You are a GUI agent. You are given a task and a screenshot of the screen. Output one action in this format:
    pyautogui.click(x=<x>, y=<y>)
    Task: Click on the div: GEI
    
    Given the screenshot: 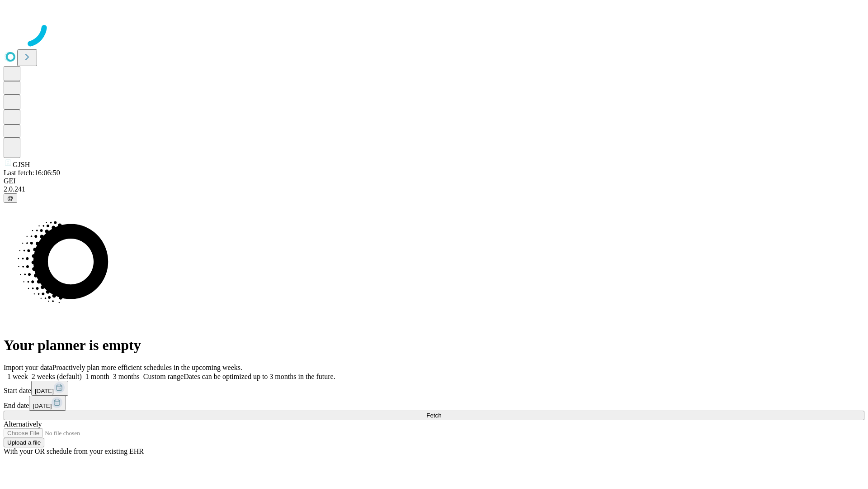 What is the action you would take?
    pyautogui.click(x=434, y=181)
    